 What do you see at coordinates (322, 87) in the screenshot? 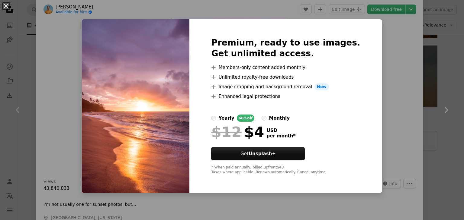
I see `span: New` at bounding box center [322, 87].